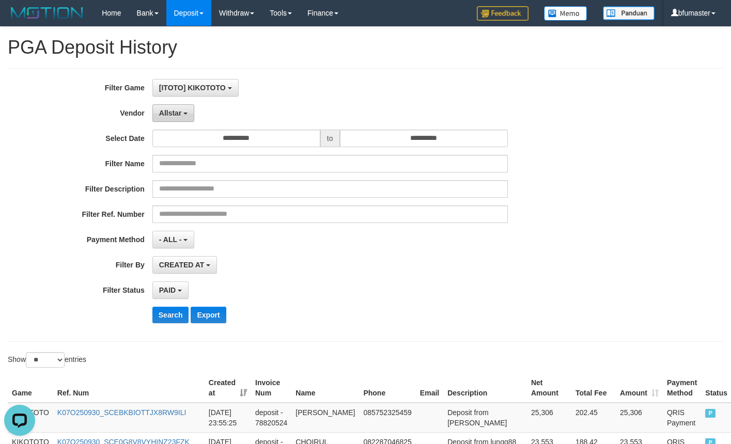  What do you see at coordinates (485, 388) in the screenshot?
I see `th: Description` at bounding box center [485, 388].